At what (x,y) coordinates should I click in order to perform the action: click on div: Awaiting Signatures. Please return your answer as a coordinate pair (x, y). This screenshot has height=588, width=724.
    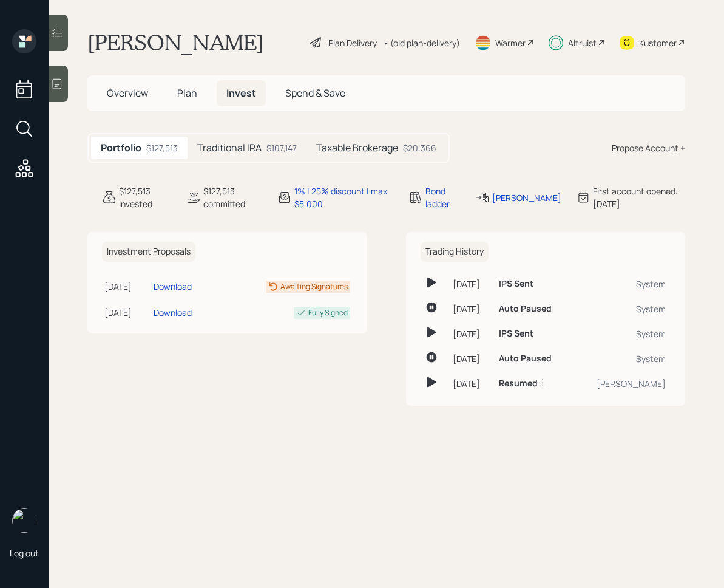
    Looking at the image, I should click on (313, 287).